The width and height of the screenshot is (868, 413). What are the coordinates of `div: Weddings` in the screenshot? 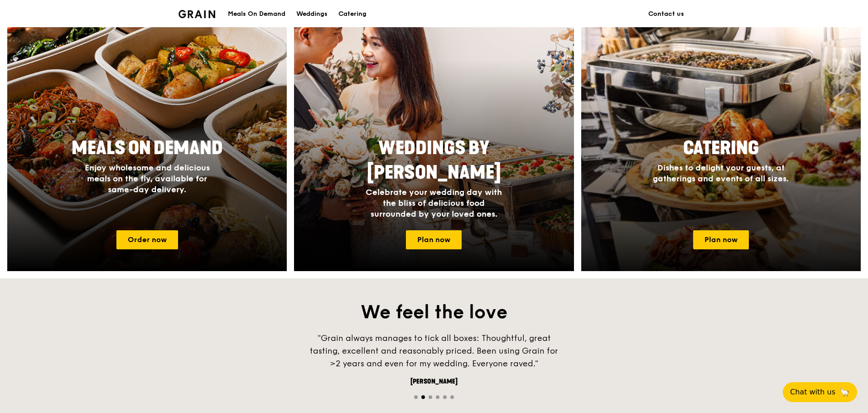 It's located at (312, 14).